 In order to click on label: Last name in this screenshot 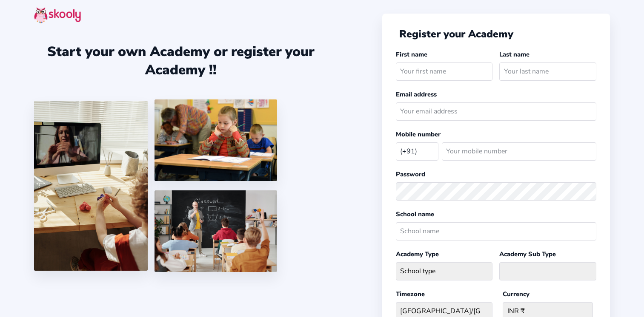, I will do `click(514, 54)`.